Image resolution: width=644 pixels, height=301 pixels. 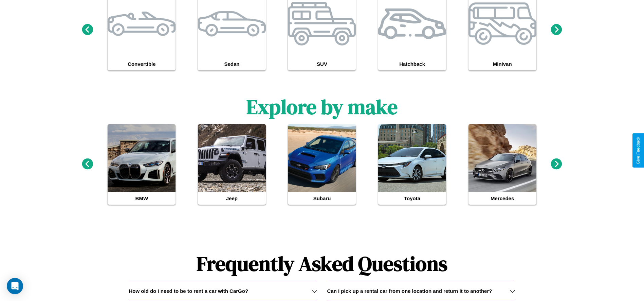 I want to click on div: Give Feedback, so click(x=638, y=150).